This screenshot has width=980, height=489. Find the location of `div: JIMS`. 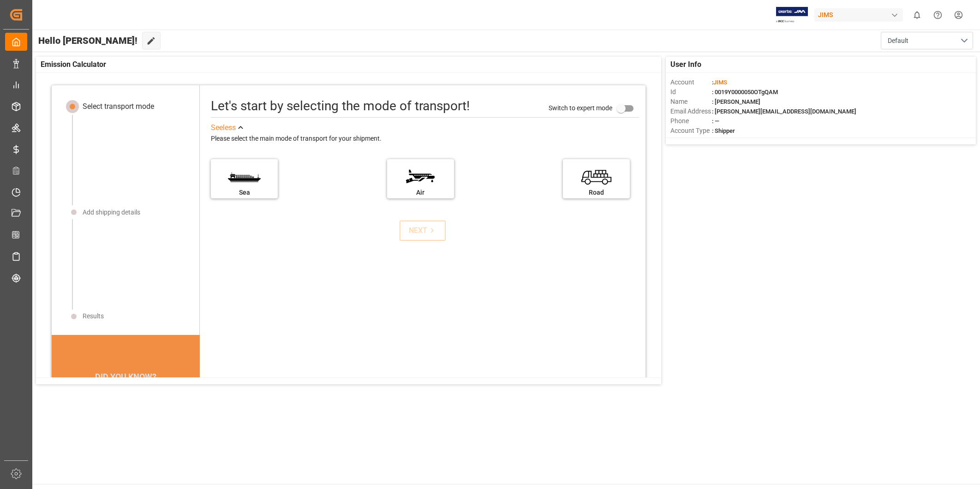

div: JIMS is located at coordinates (858, 15).